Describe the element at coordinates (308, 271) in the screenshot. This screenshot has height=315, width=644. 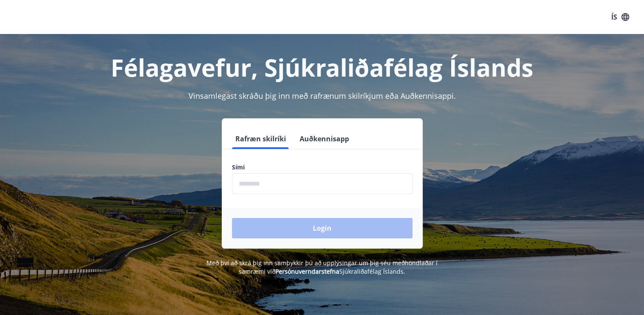
I see `a: Persónuverndarstefna` at that location.